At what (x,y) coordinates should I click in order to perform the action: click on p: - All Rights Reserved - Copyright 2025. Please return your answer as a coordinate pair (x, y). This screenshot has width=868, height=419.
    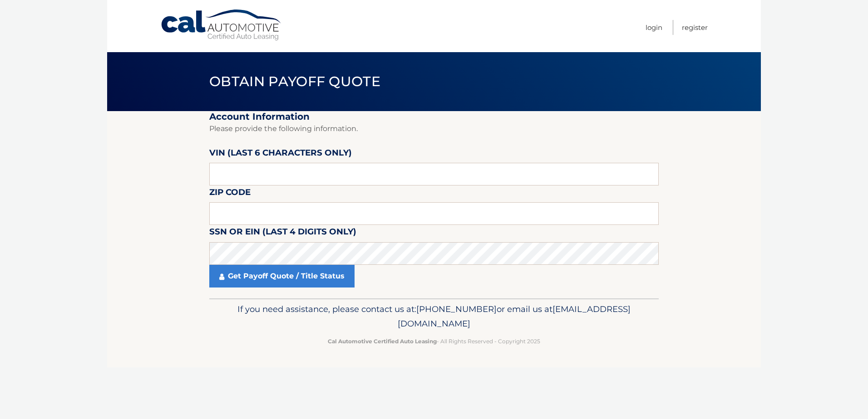
    Looking at the image, I should click on (434, 341).